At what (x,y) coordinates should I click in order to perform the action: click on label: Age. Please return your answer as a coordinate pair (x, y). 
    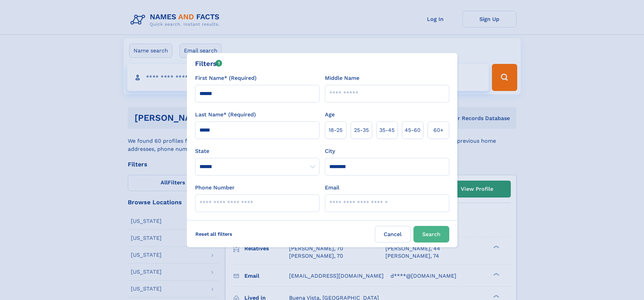
    Looking at the image, I should click on (329, 115).